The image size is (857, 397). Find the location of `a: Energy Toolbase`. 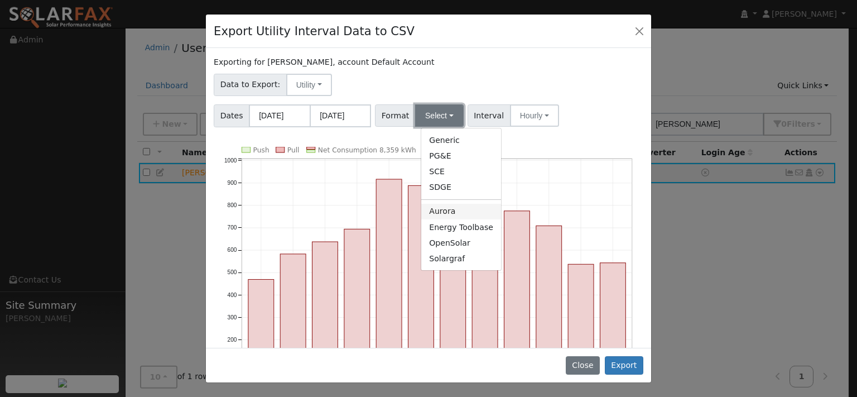

a: Energy Toolbase is located at coordinates (461, 227).